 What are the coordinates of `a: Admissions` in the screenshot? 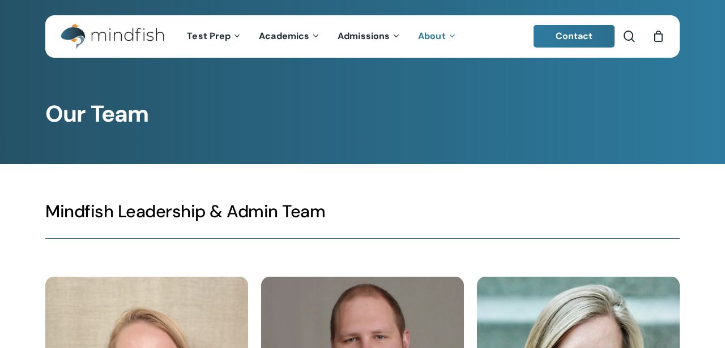 It's located at (369, 36).